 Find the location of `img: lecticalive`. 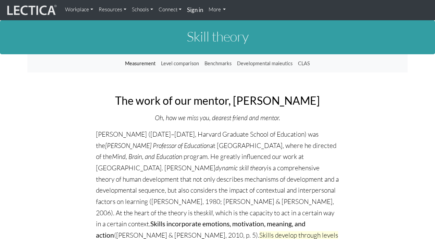

img: lecticalive is located at coordinates (31, 10).